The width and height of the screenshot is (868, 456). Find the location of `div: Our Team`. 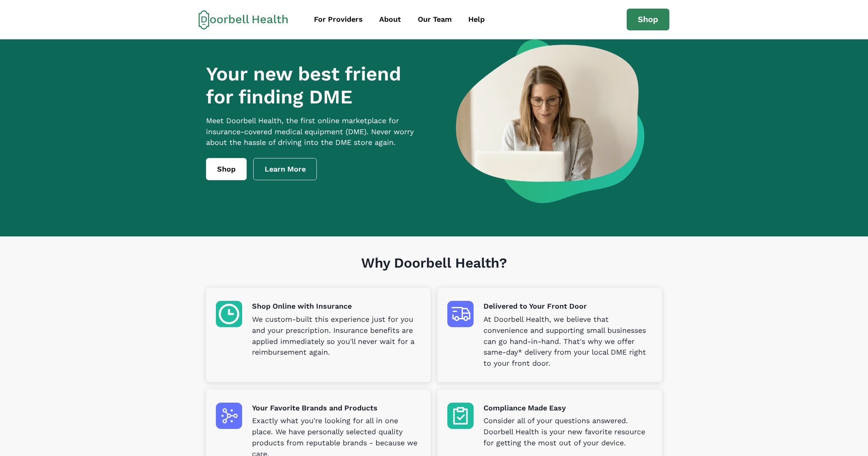

div: Our Team is located at coordinates (434, 19).